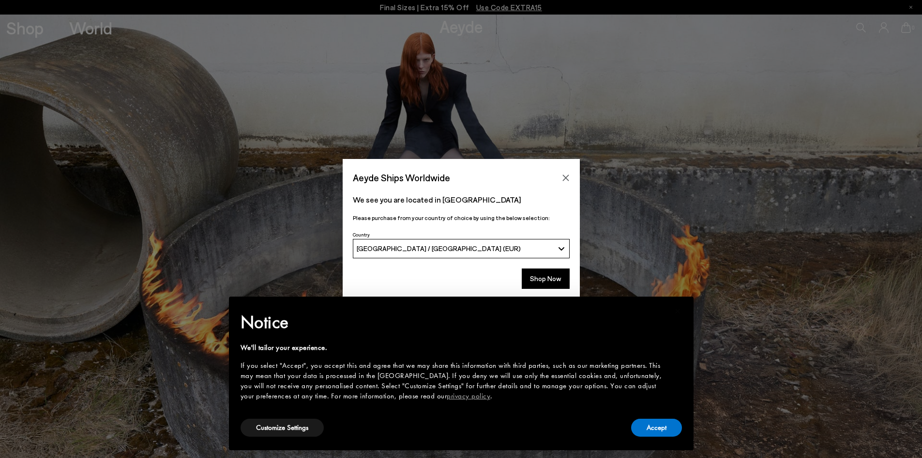 The image size is (922, 458). What do you see at coordinates (678, 311) in the screenshot?
I see `button: Close this notice` at bounding box center [678, 311].